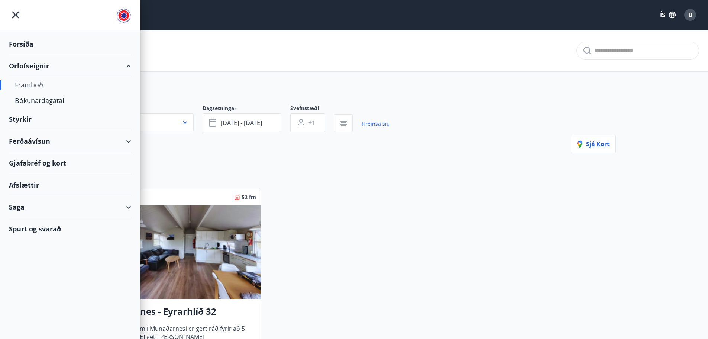 The height and width of the screenshot is (339, 708). I want to click on span: B, so click(691, 15).